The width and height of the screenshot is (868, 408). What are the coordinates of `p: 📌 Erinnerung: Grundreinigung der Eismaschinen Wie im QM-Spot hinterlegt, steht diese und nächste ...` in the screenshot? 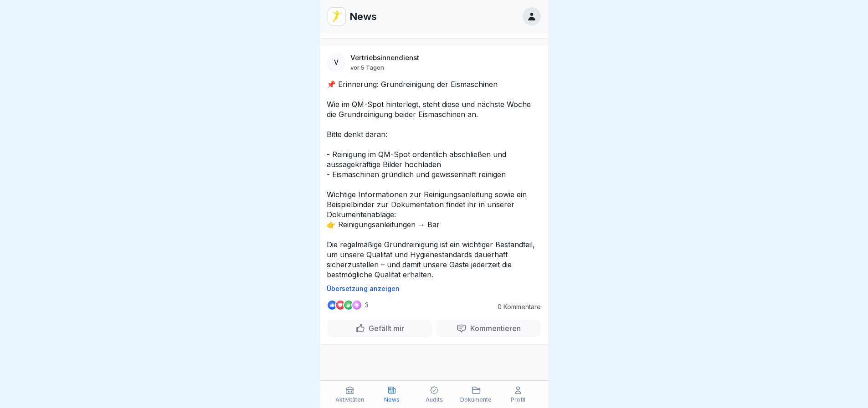 It's located at (434, 179).